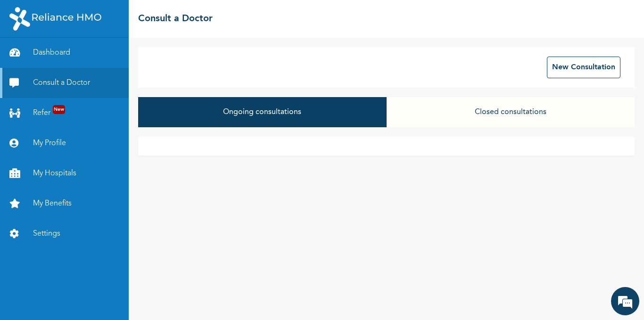  Describe the element at coordinates (55, 19) in the screenshot. I see `img: RelianceHMO's Logo` at that location.